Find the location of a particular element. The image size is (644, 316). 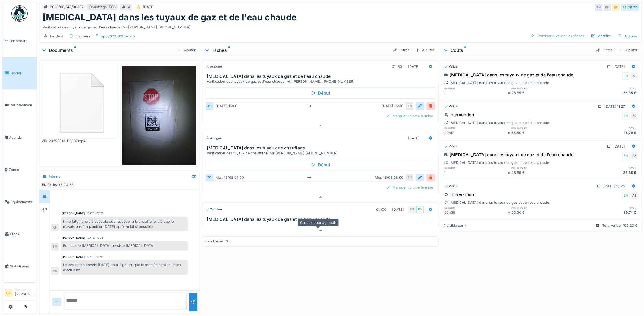

div: 55,50 € is located at coordinates (543, 212).